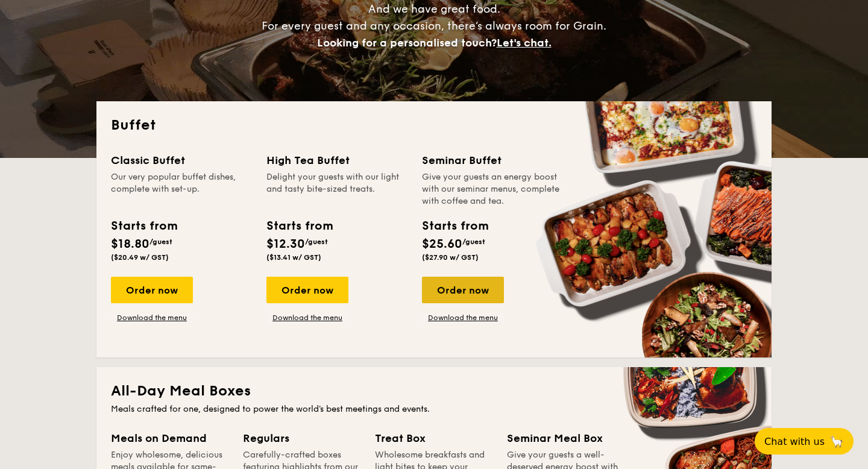 The width and height of the screenshot is (868, 469). I want to click on div: Our very popular buffet dishes, complete with set-up., so click(181, 189).